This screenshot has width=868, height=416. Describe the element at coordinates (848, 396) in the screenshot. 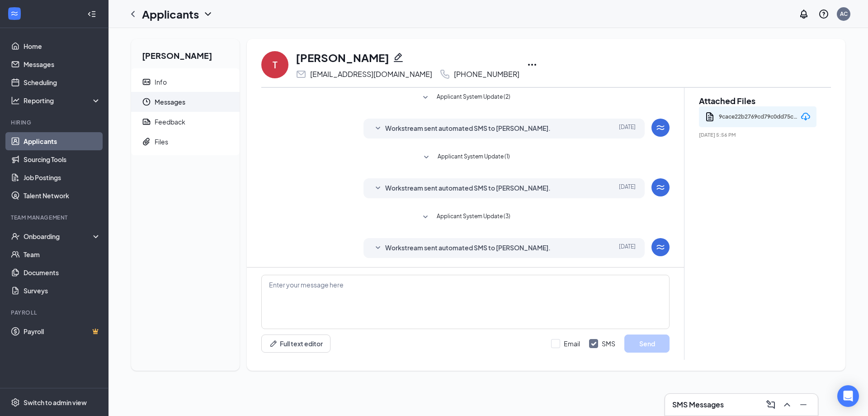

I see `div: Open Intercom Messenger` at that location.